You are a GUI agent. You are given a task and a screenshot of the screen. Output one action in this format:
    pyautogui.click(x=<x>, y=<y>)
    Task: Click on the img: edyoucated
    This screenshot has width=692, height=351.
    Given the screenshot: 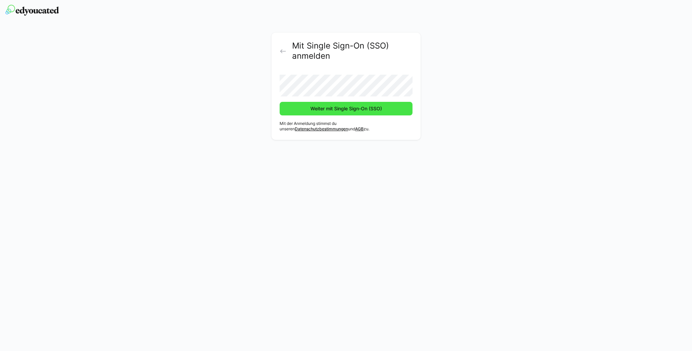 What is the action you would take?
    pyautogui.click(x=32, y=10)
    